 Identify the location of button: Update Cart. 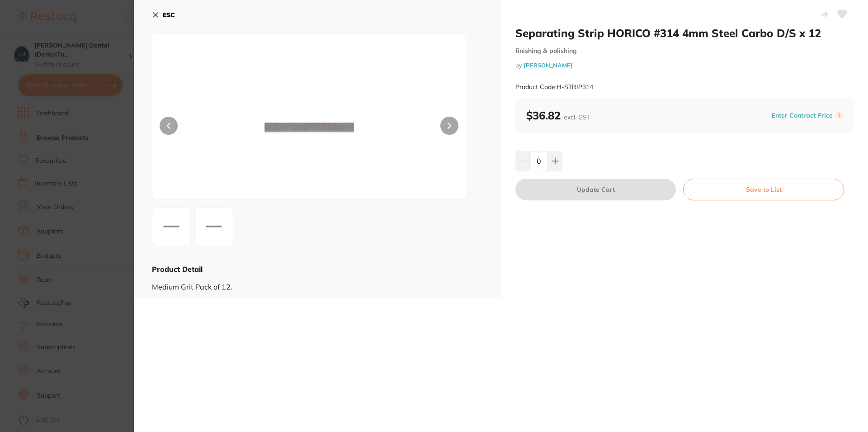
(596, 189).